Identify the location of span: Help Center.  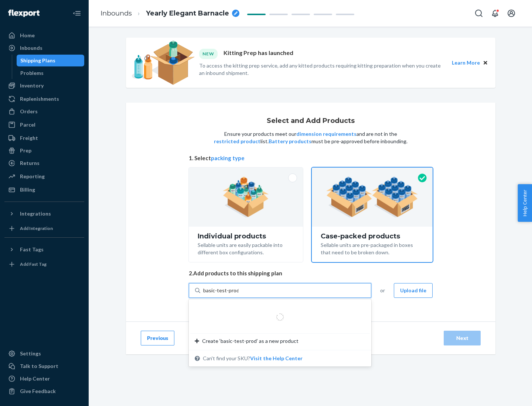
(525, 203).